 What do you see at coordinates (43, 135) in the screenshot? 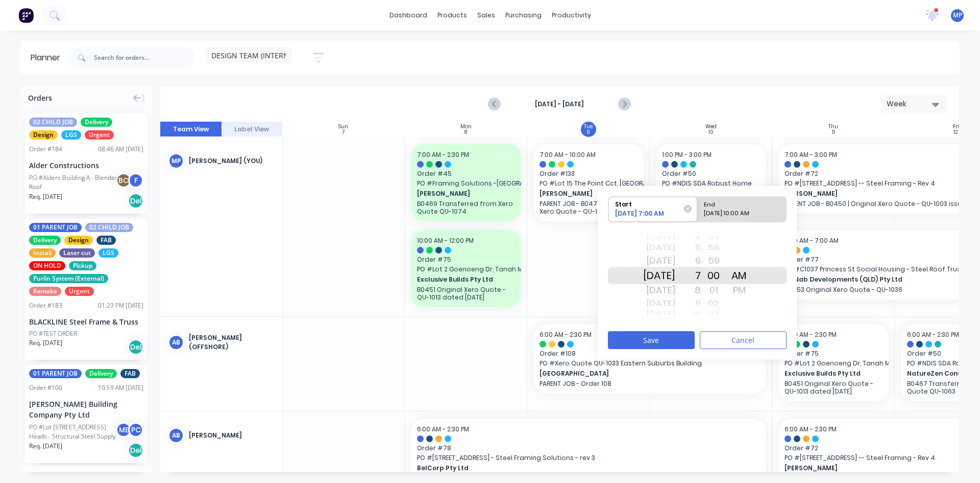
I see `span: Design` at bounding box center [43, 135].